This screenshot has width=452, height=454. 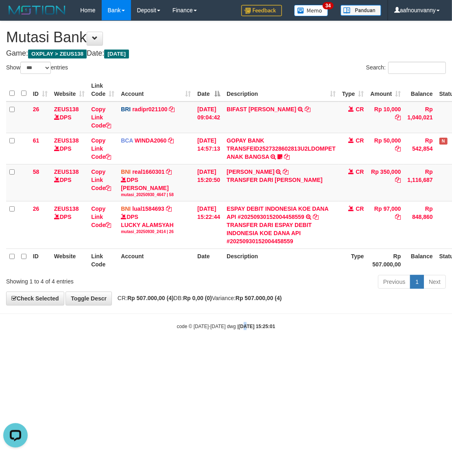 What do you see at coordinates (287, 157) in the screenshot?
I see `a: Copy GOPAY BANK TRANSFEID2527328602813U2LDOMPET ANAK BANGSA to clipboard` at bounding box center [287, 157].